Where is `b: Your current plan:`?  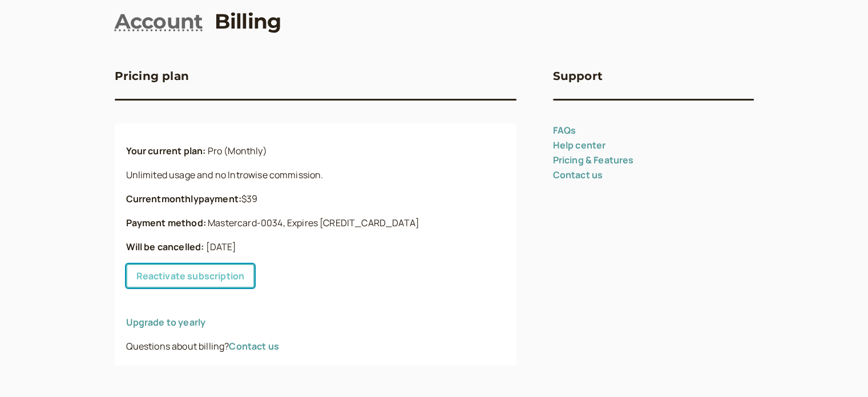 b: Your current plan: is located at coordinates (166, 151).